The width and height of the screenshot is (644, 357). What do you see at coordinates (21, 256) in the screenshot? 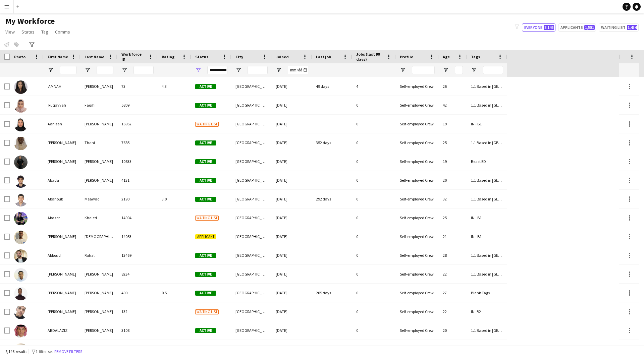
I see `img: Abboud Rahal` at bounding box center [21, 256].